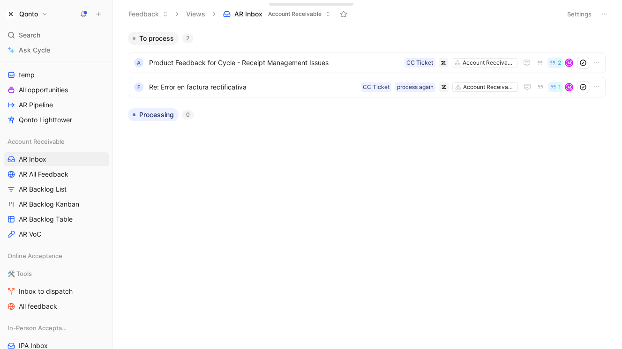 The image size is (622, 349). Describe the element at coordinates (56, 219) in the screenshot. I see `a: AR Backlog Table` at that location.